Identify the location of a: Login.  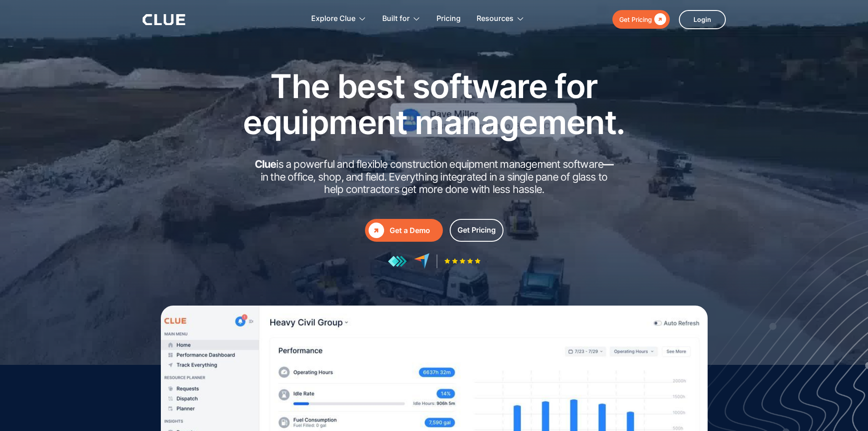
(702, 20).